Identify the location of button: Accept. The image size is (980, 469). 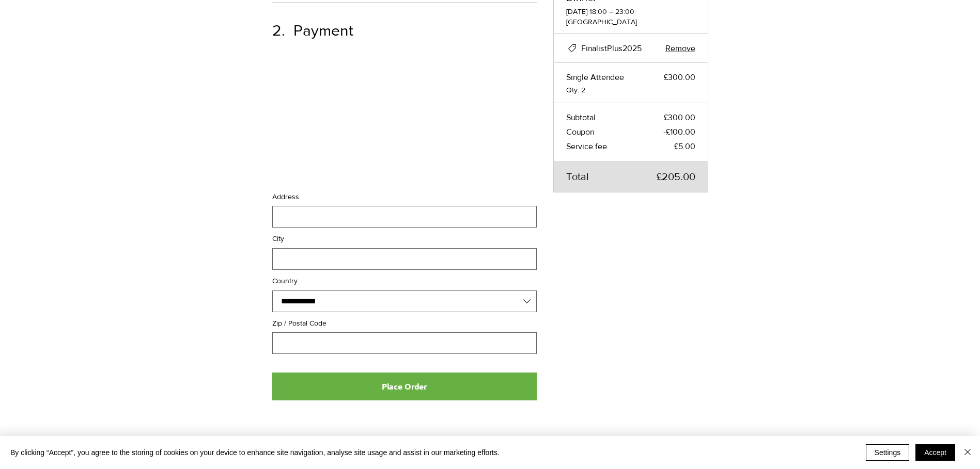
(935, 453).